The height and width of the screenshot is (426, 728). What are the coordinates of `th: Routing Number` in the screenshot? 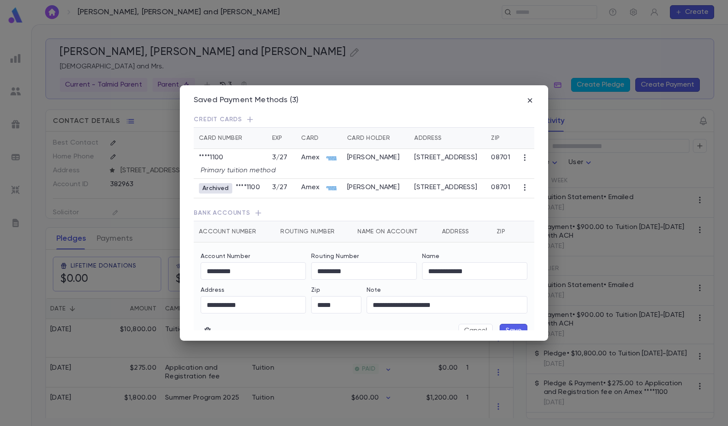 It's located at (314, 232).